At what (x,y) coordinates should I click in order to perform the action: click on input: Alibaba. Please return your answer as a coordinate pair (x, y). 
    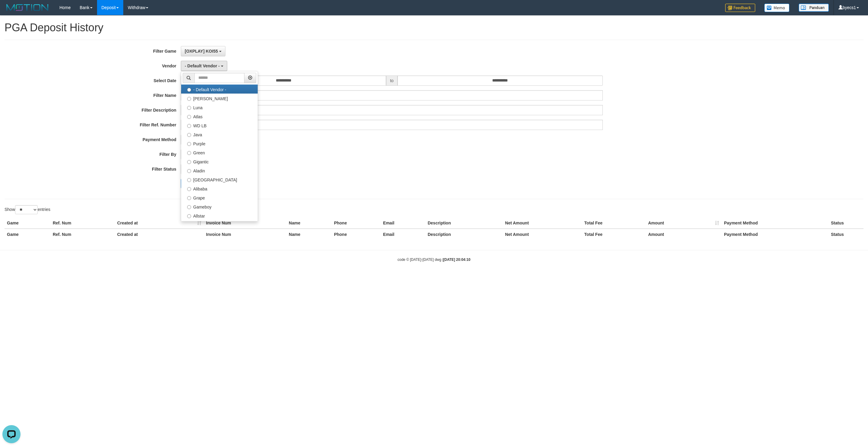
    Looking at the image, I should click on (189, 189).